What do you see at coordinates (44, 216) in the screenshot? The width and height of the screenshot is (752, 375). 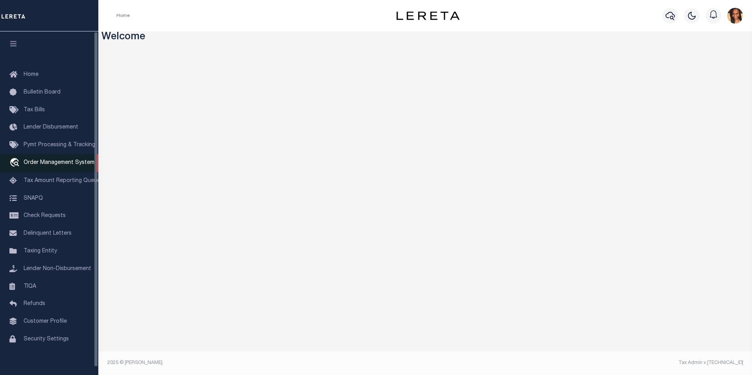 I see `span: Check Requests` at bounding box center [44, 216].